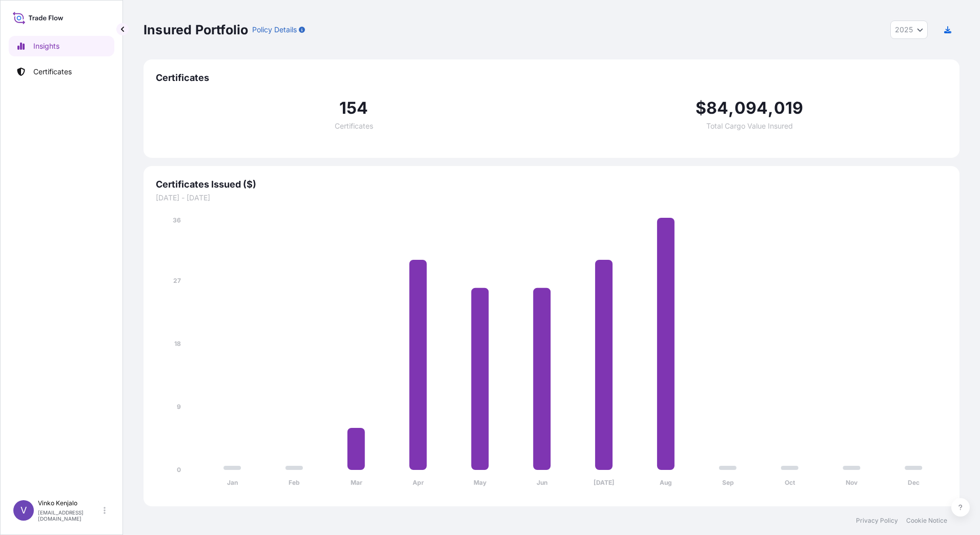 This screenshot has height=535, width=980. What do you see at coordinates (179, 469) in the screenshot?
I see `tspan: 0` at bounding box center [179, 469].